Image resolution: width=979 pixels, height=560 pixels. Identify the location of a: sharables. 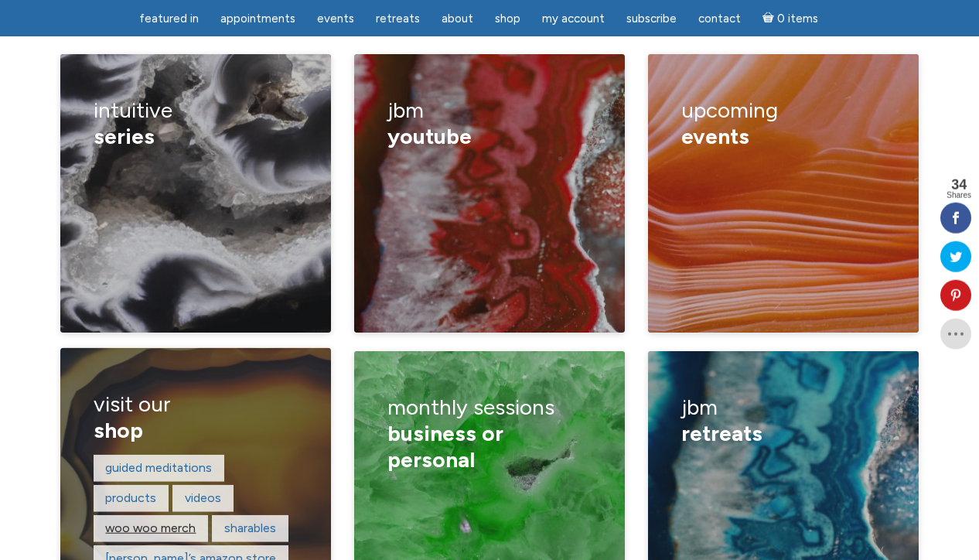
(250, 527).